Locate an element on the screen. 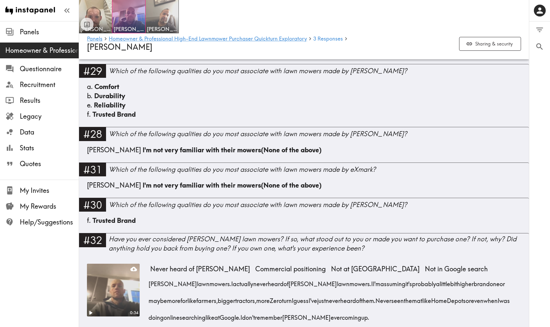 This screenshot has width=550, height=327. span: Quotes is located at coordinates (49, 164).